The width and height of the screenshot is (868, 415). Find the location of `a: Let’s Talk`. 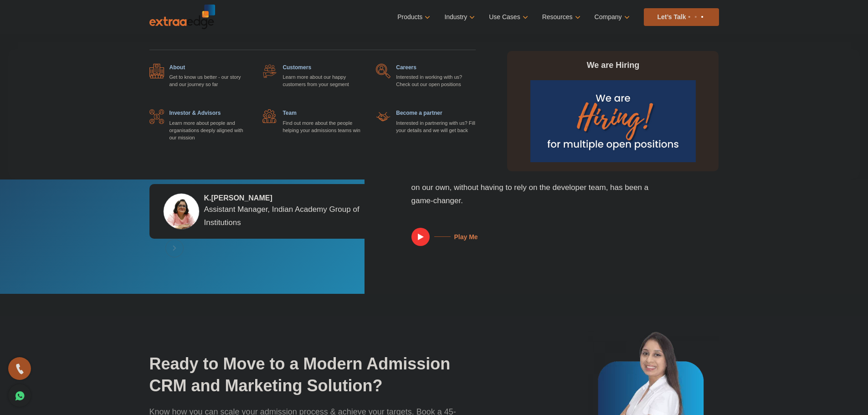

a: Let’s Talk is located at coordinates (681, 17).